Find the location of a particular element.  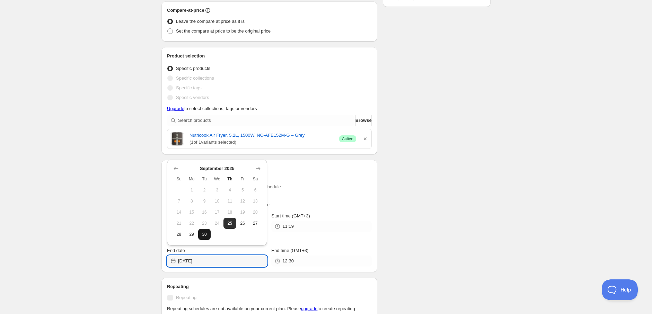

button: Tuesday September 9 2025 is located at coordinates (205, 201).